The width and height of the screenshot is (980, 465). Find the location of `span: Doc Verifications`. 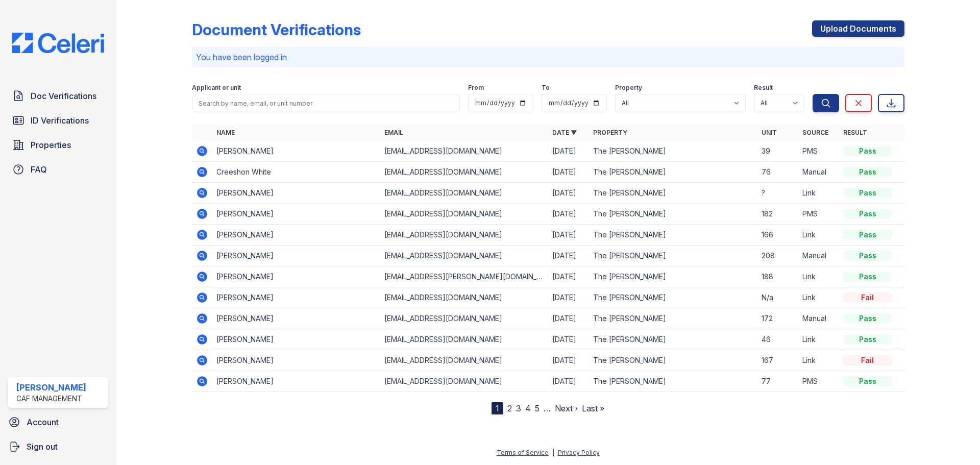

span: Doc Verifications is located at coordinates (63, 96).